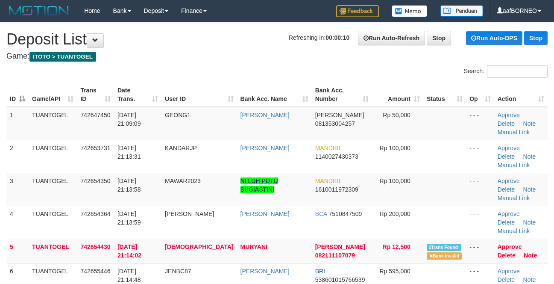  I want to click on img: panduan.png, so click(462, 11).